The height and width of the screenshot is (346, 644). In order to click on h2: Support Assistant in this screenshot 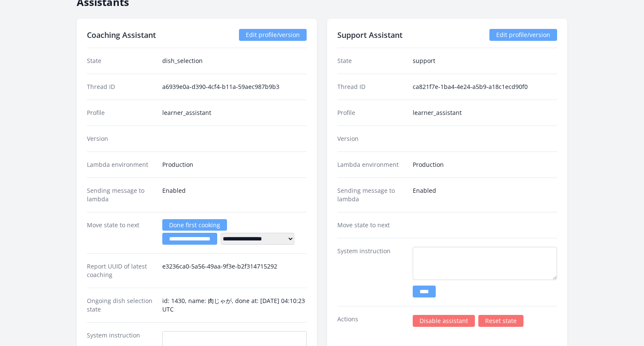, I will do `click(370, 35)`.